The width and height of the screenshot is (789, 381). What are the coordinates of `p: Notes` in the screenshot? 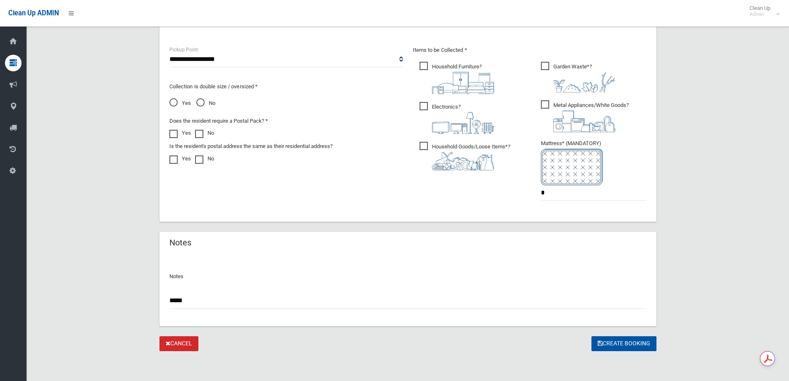 It's located at (408, 276).